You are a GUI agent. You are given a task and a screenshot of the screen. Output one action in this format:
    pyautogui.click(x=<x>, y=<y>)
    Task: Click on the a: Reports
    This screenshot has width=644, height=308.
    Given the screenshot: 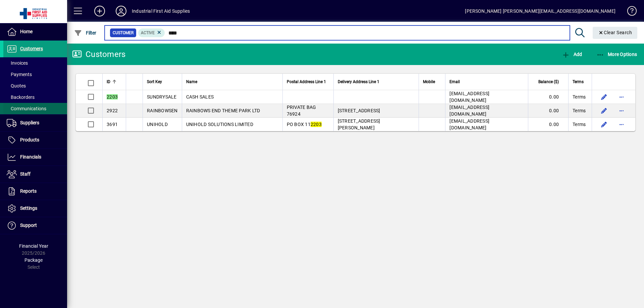 What is the action you would take?
    pyautogui.click(x=35, y=191)
    